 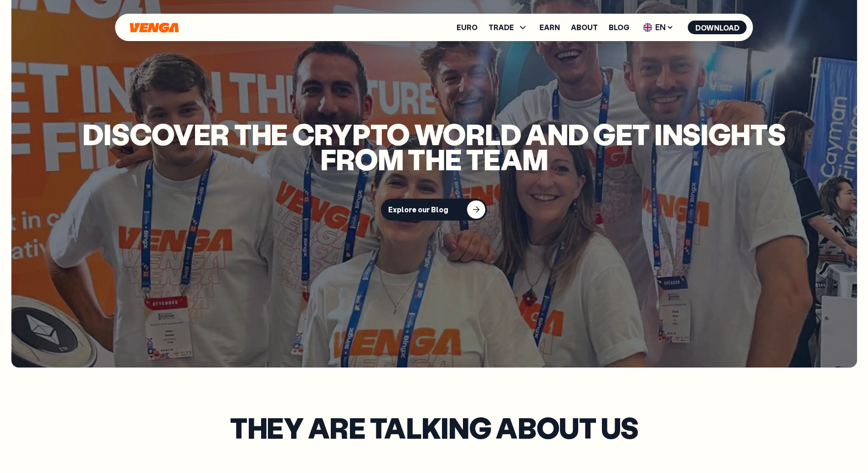 I want to click on img: flag-uk, so click(x=648, y=27).